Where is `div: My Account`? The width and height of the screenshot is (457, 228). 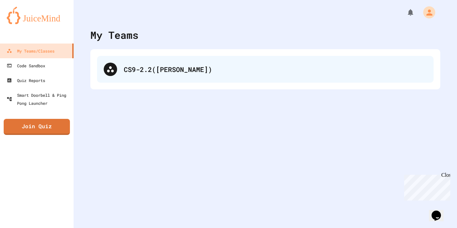 div: My Account is located at coordinates (427, 12).